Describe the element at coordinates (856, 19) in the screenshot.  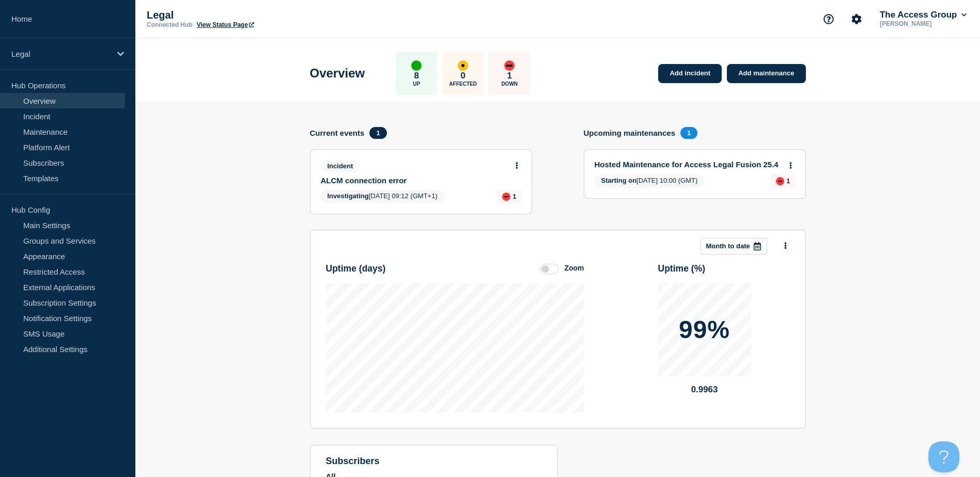
I see `button: Account settings` at that location.